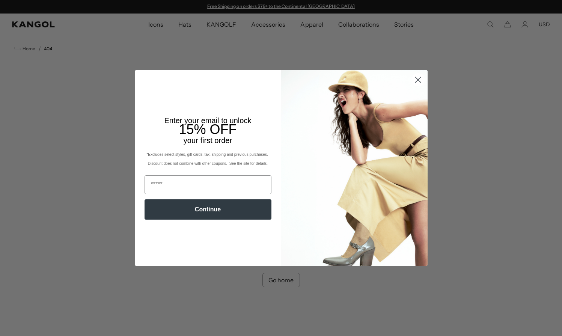 The width and height of the screenshot is (562, 336). What do you see at coordinates (208, 129) in the screenshot?
I see `span: 15% OFF` at bounding box center [208, 129].